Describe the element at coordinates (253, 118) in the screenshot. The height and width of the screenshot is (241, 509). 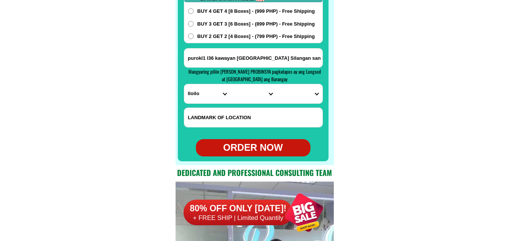
I see `input: Input LANDMARKOFLOCATION` at that location.